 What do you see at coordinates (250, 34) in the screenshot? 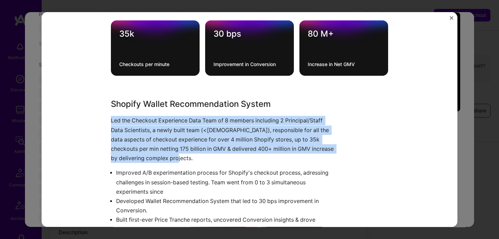
I see `div: 30 bps` at bounding box center [250, 34].